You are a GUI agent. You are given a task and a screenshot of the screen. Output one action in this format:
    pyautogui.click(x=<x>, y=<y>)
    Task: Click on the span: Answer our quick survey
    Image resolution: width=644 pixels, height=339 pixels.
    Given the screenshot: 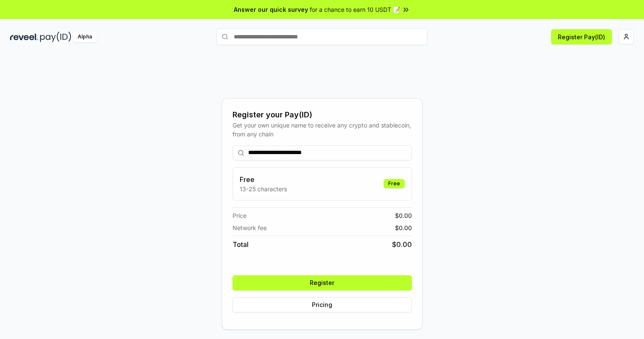 What is the action you would take?
    pyautogui.click(x=271, y=9)
    